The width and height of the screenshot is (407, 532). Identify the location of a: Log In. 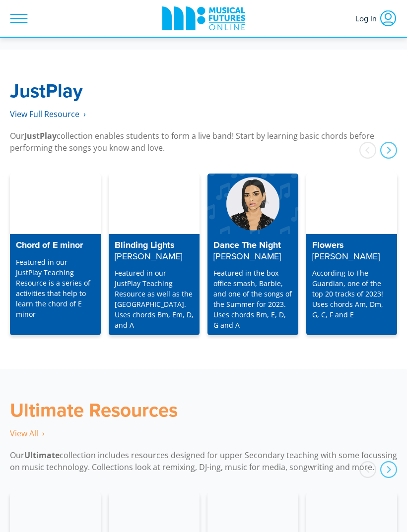
(376, 18).